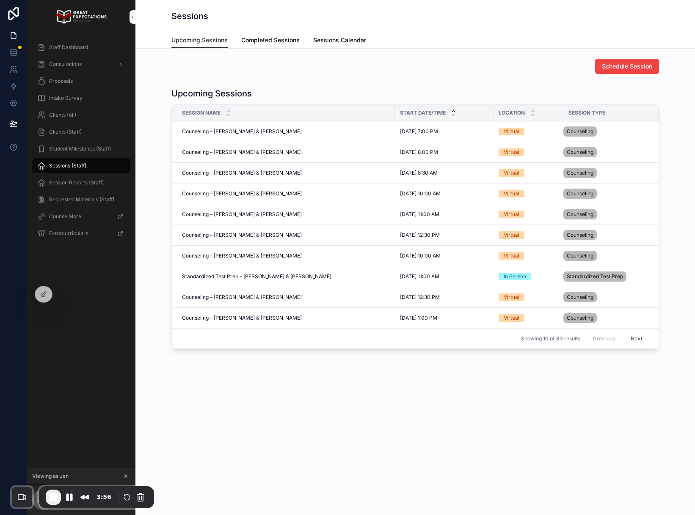 The height and width of the screenshot is (515, 695). I want to click on button: Next, so click(636, 338).